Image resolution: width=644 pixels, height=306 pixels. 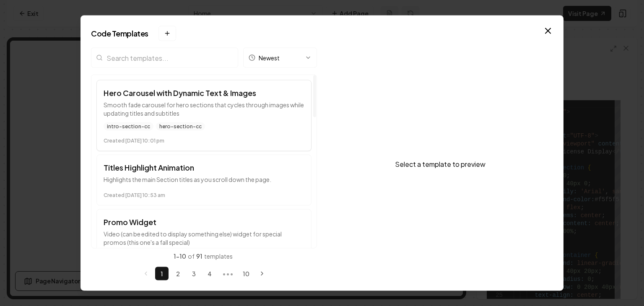 I want to click on input: Search templates..., so click(x=164, y=58).